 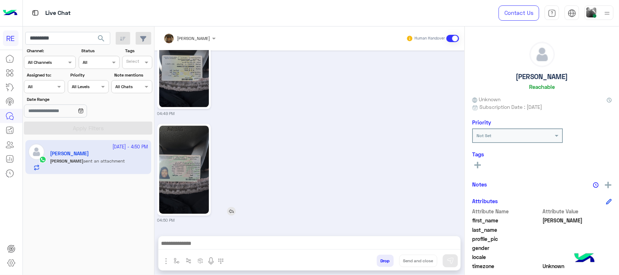 I want to click on img: 635989036016144.jpg, so click(x=184, y=63).